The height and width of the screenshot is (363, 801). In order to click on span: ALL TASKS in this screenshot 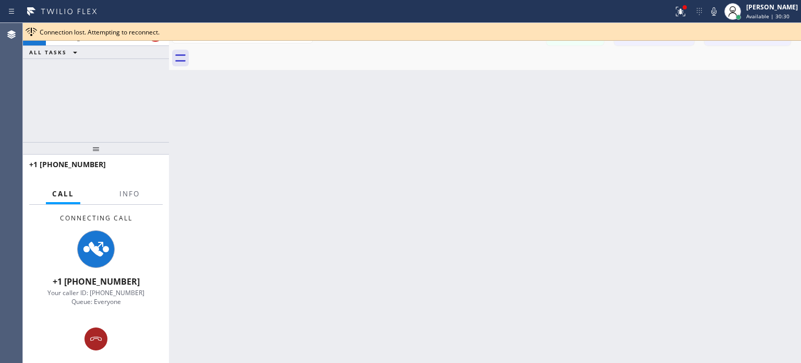, I will do `click(48, 52)`.